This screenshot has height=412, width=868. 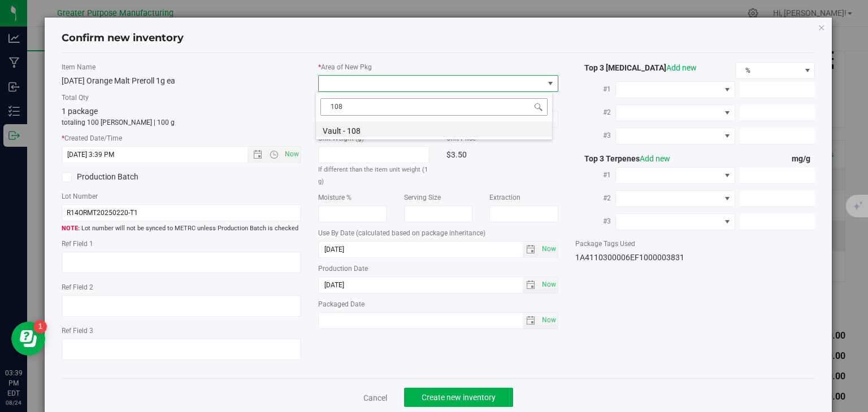 What do you see at coordinates (695, 257) in the screenshot?
I see `div: 1A4110300006EF1000003831` at bounding box center [695, 257].